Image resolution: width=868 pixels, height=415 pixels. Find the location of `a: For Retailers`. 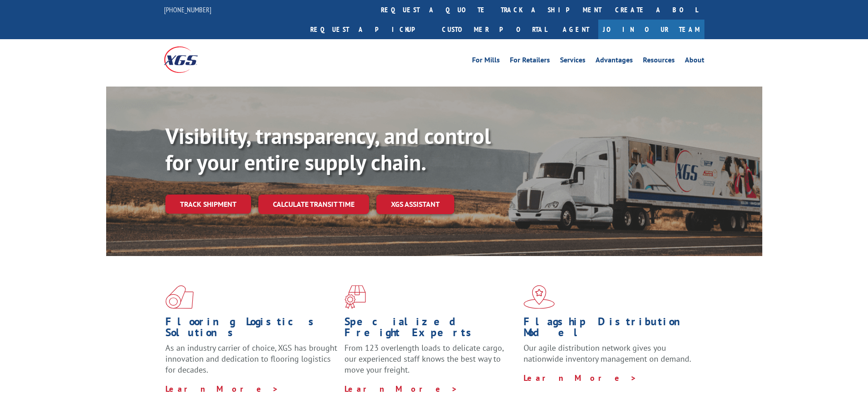

a: For Retailers is located at coordinates (530, 61).